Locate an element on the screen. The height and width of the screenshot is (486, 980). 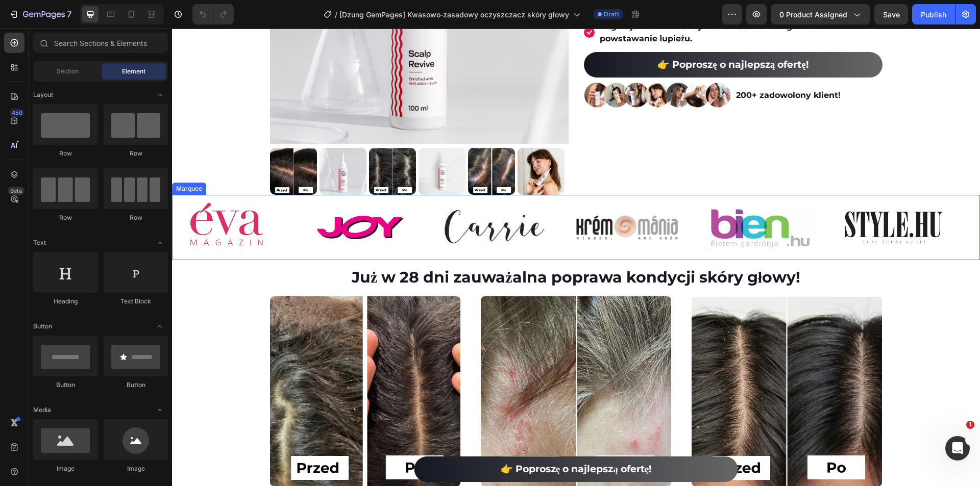
span: Element is located at coordinates (134, 71).